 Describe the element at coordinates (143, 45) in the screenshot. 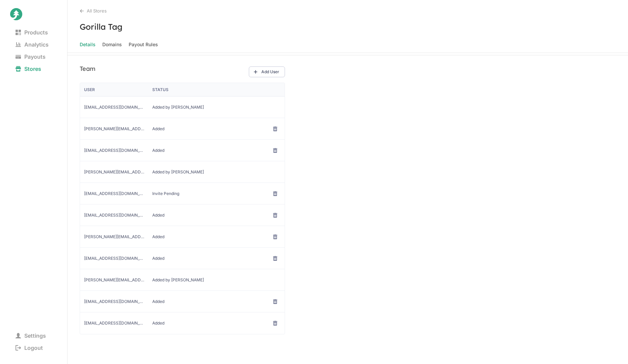

I see `span: Payout Rules` at that location.